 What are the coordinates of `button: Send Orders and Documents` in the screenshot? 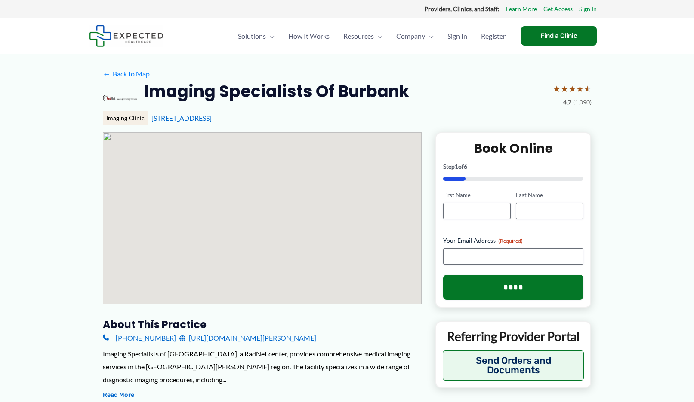 It's located at (513, 366).